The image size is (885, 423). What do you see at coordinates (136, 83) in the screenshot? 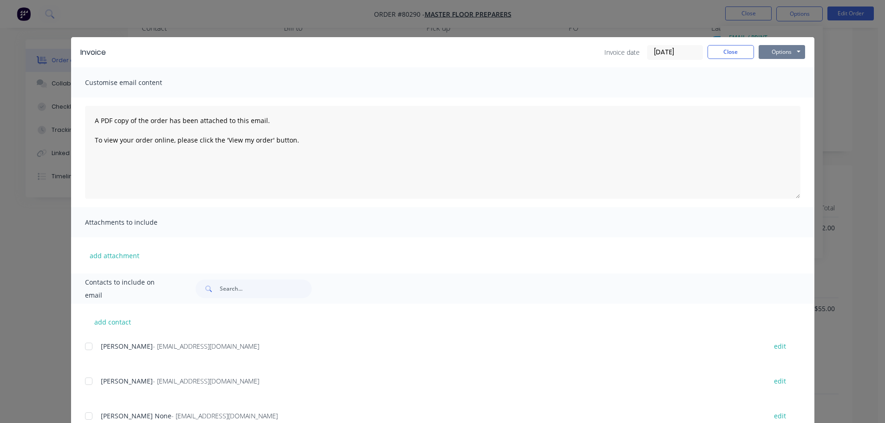
I see `span: Customise email content` at bounding box center [136, 83].